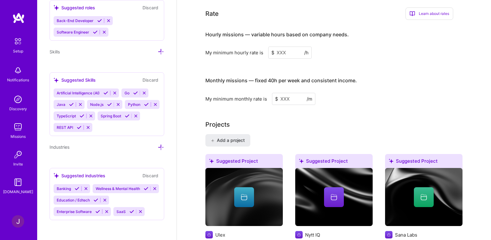  What do you see at coordinates (19, 18) in the screenshot?
I see `img: logo` at bounding box center [19, 18].